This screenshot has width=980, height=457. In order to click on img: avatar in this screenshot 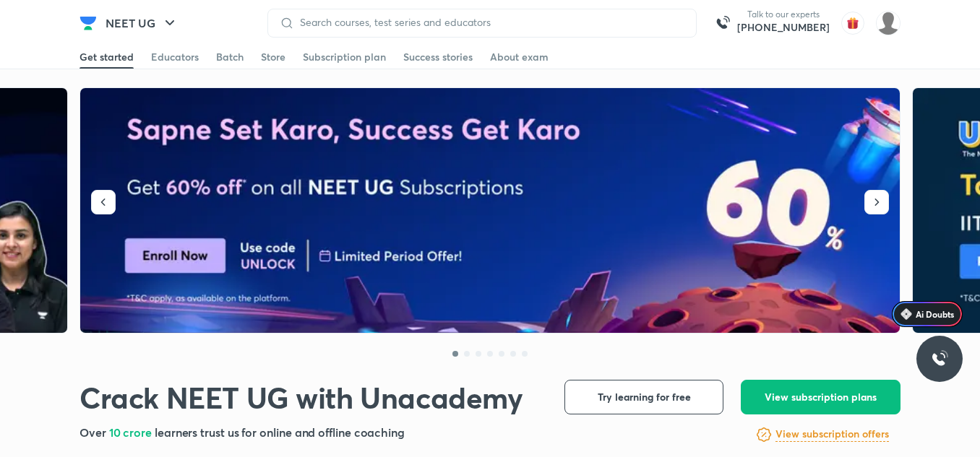, I will do `click(853, 23)`.